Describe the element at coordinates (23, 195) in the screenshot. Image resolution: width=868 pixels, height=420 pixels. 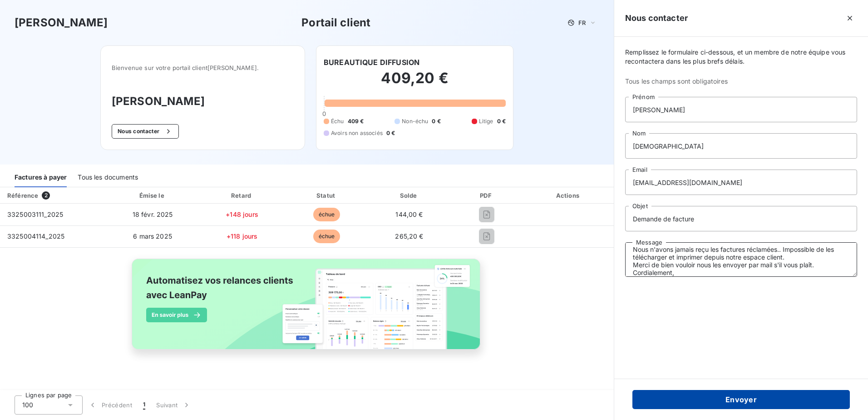
I see `div: Référence` at that location.